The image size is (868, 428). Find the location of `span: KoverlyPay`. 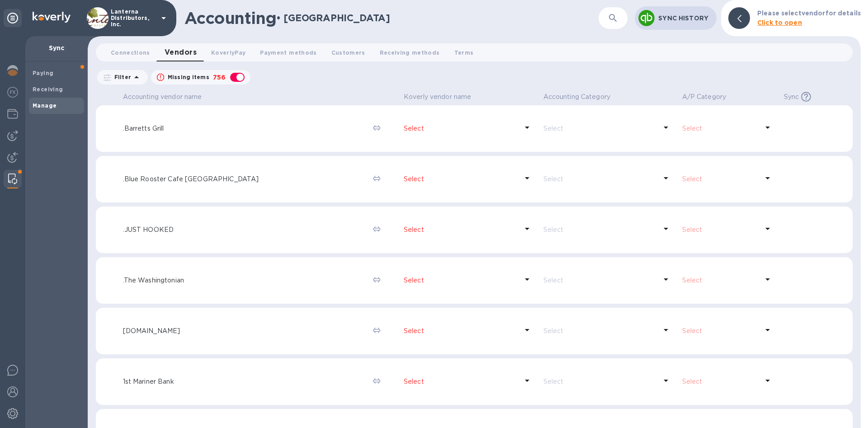

span: KoverlyPay is located at coordinates (228, 53).